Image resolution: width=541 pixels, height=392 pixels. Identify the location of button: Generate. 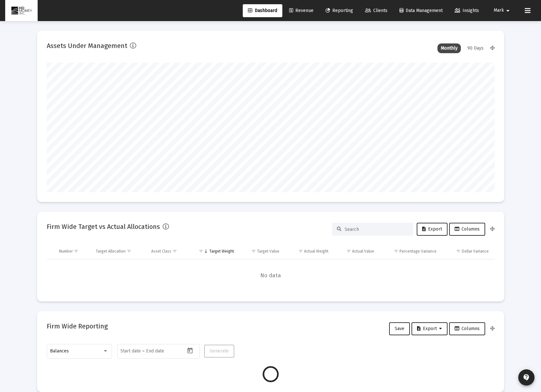
(219, 351).